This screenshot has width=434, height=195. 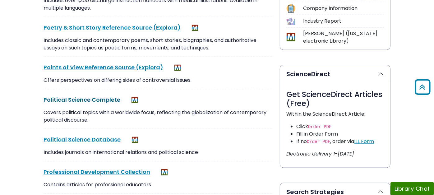 I want to click on p: Offers perspectives on differing sides of controversial issues., so click(x=158, y=80).